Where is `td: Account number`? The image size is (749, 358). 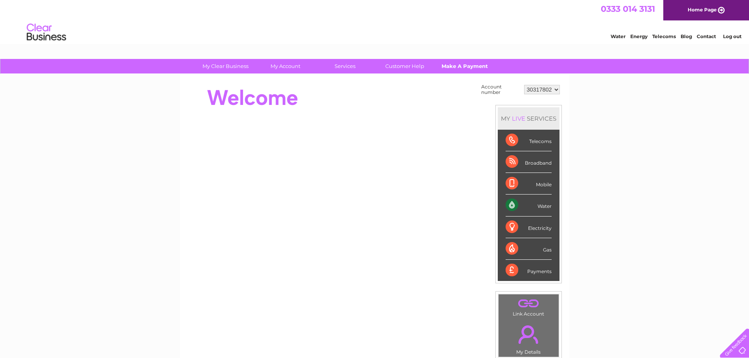 td: Account number is located at coordinates (501, 90).